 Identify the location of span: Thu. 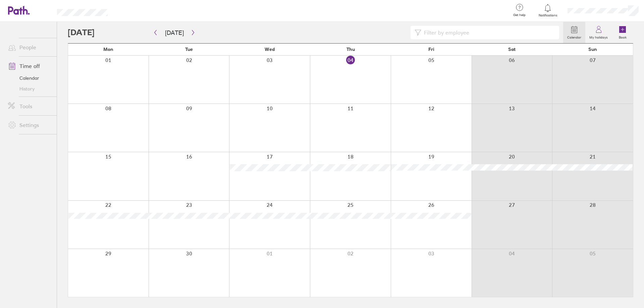
(350, 49).